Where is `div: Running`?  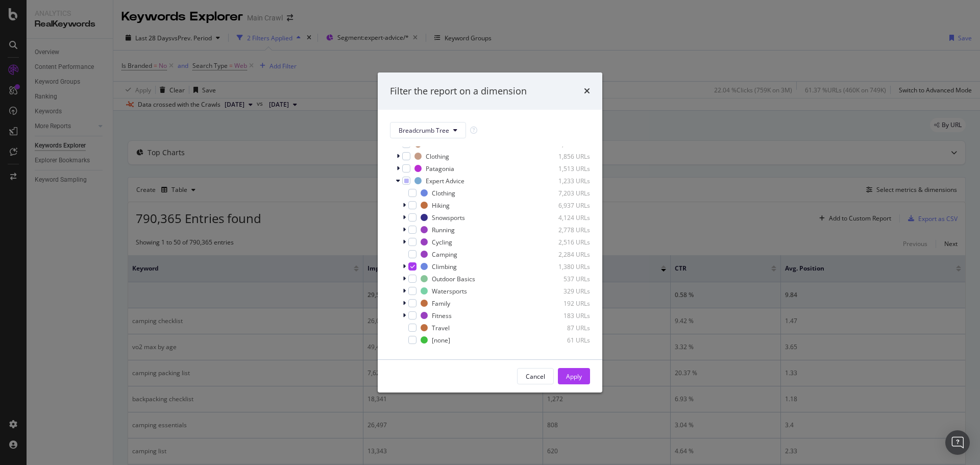 div: Running is located at coordinates (443, 230).